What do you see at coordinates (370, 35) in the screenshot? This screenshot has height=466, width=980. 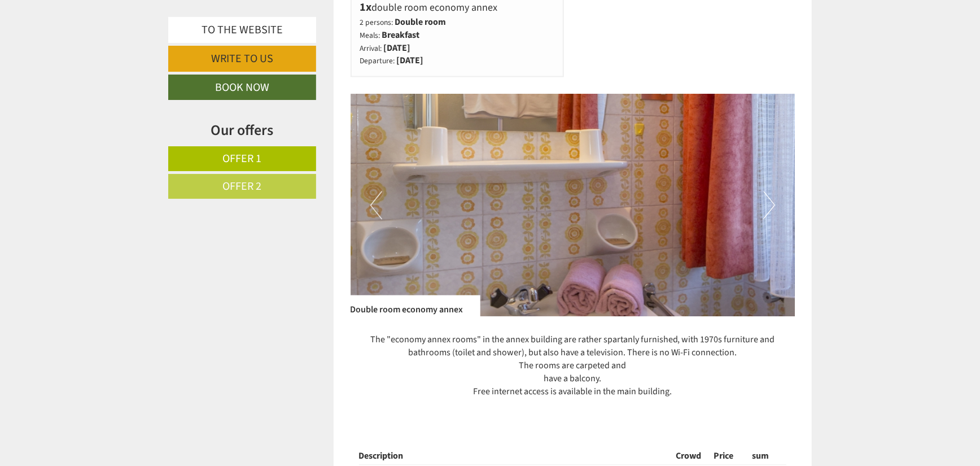 I see `font: Meals:` at bounding box center [370, 35].